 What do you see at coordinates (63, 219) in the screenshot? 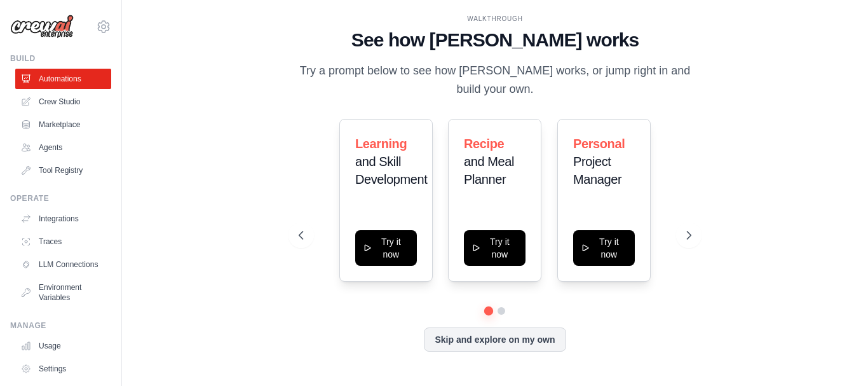
I see `a: Integrations` at bounding box center [63, 219].